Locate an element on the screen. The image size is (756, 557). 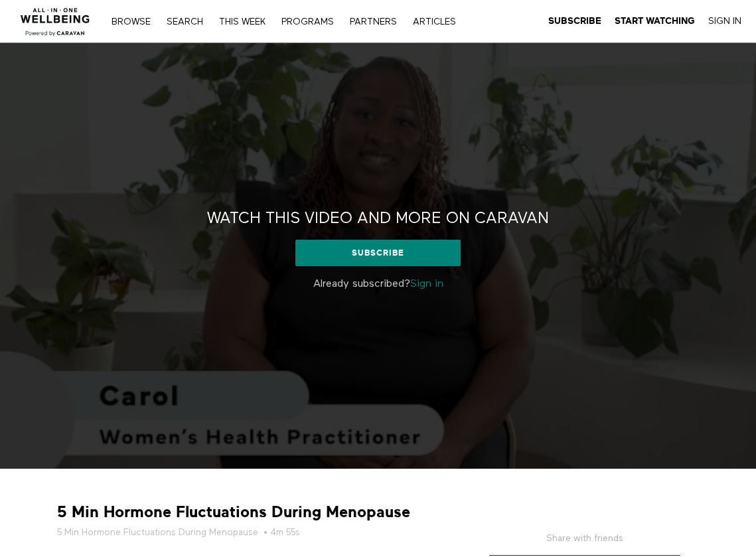
a: 5 Min Hormone Fluctuations During Menopause is located at coordinates (157, 533).